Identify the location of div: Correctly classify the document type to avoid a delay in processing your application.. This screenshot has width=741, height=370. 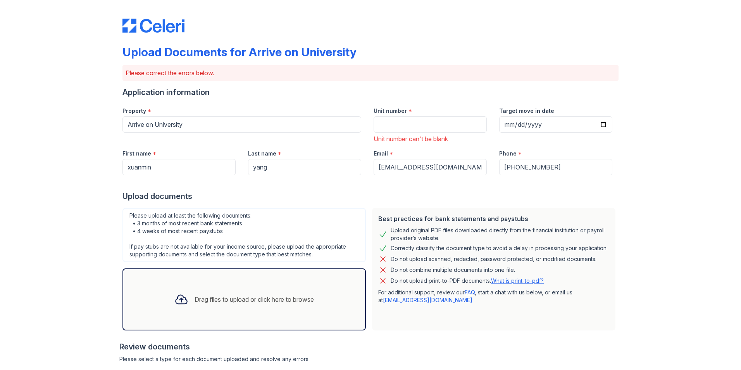
(499, 248).